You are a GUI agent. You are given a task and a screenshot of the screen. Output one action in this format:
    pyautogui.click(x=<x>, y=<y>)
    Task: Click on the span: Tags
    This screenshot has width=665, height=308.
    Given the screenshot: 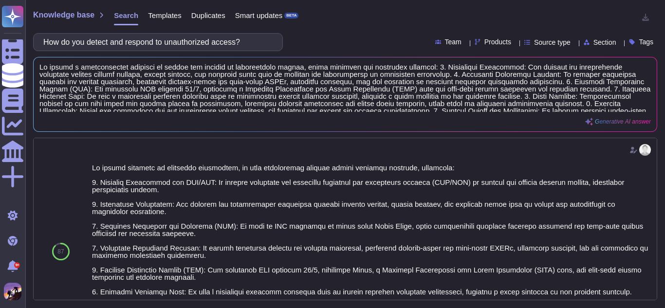 What is the action you would take?
    pyautogui.click(x=646, y=42)
    